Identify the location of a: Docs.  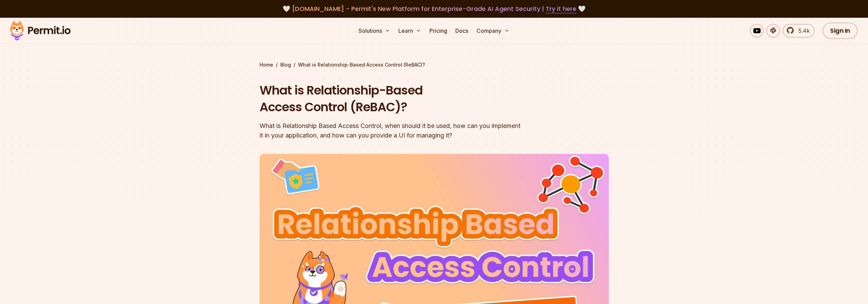
(462, 31).